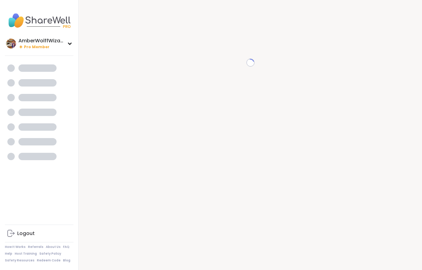  I want to click on a: Referrals, so click(36, 247).